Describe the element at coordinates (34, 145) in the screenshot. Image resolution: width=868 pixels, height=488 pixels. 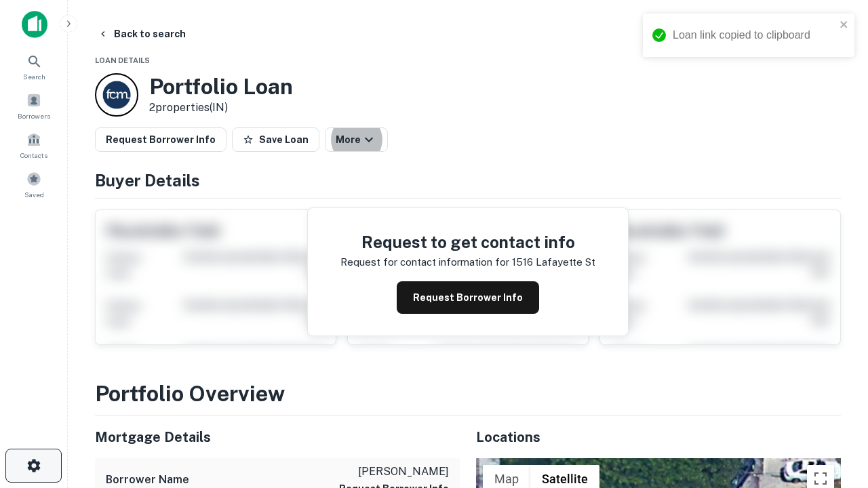
I see `div: Contacts` at that location.